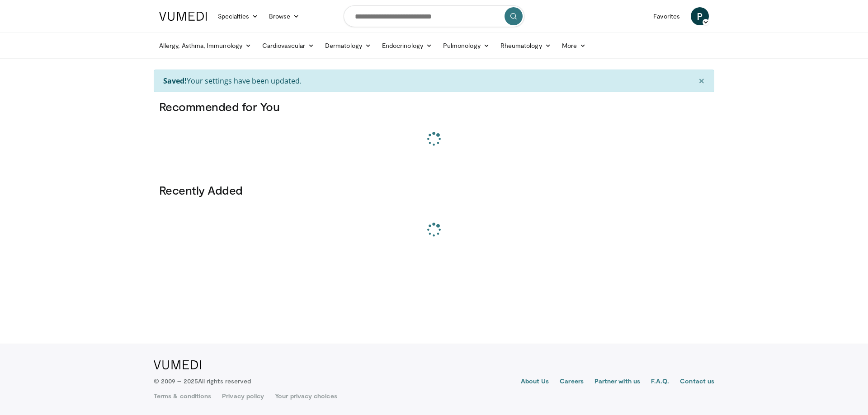  I want to click on a: F.A.Q., so click(660, 383).